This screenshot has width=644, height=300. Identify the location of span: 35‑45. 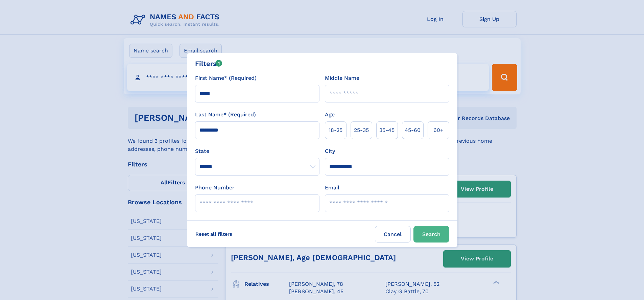
(387, 130).